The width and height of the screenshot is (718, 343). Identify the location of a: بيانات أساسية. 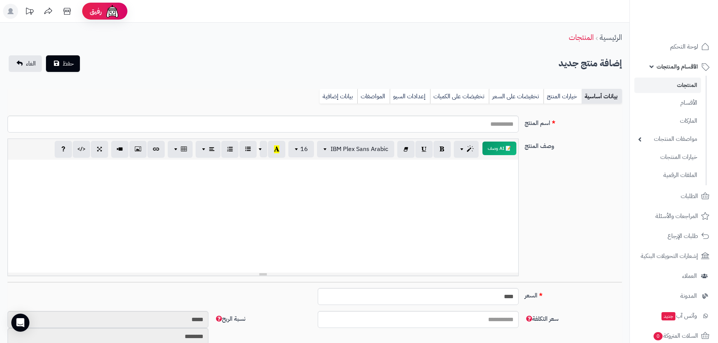
(601, 96).